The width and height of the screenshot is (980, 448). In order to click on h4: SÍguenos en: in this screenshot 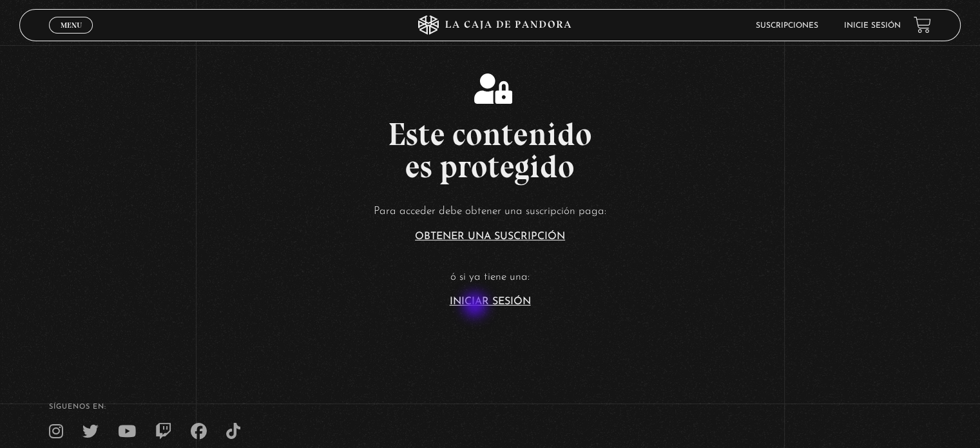, I will do `click(490, 407)`.